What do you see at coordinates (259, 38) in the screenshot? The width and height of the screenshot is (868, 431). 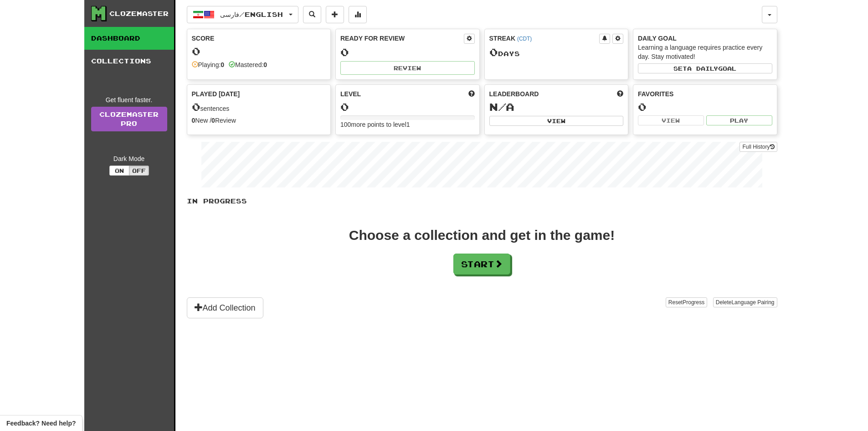 I see `div: Score` at bounding box center [259, 38].